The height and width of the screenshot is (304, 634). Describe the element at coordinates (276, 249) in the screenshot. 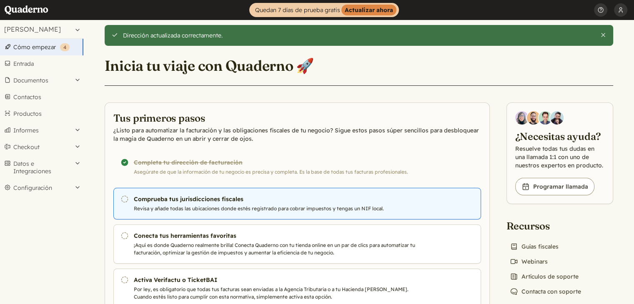

I see `p: ¡Aquí es donde Quaderno realmente brilla! Conecta Quaderno con tu tienda online en un par de clic...` at that location.